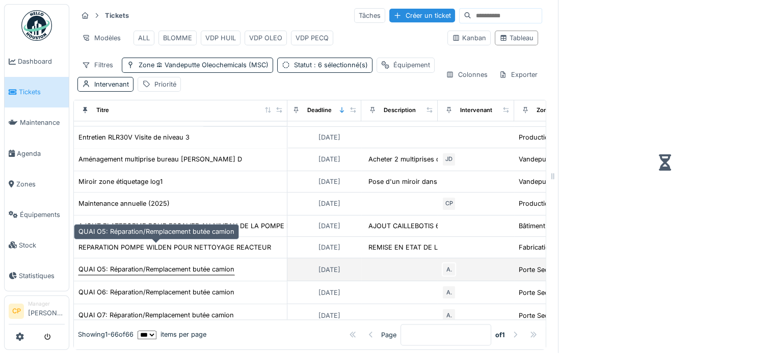 The height and width of the screenshot is (354, 775). Describe the element at coordinates (165, 84) in the screenshot. I see `div: Priorité` at that location.